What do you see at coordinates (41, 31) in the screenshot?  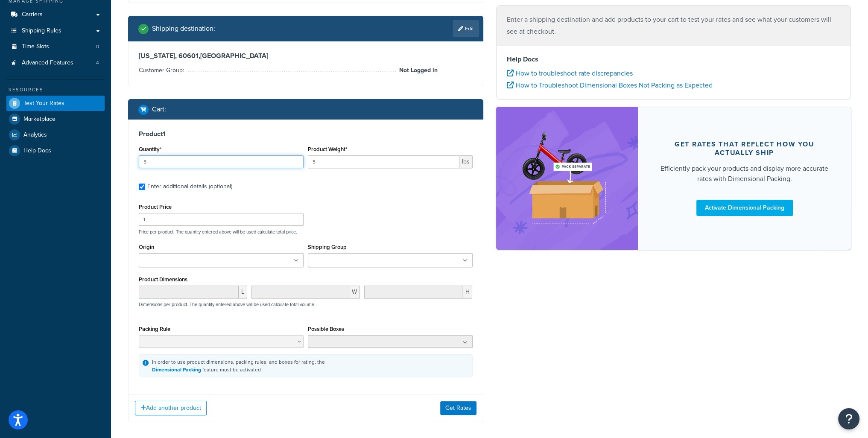 I see `span: Shipping Rules` at bounding box center [41, 31].